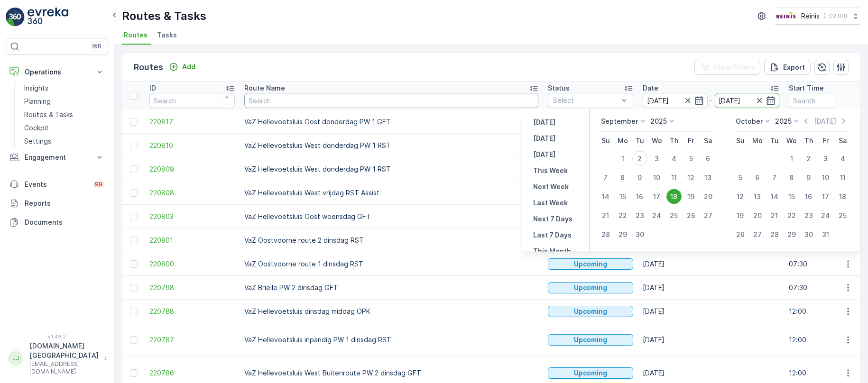  What do you see at coordinates (550, 203) in the screenshot?
I see `button: Last Week` at bounding box center [550, 203].